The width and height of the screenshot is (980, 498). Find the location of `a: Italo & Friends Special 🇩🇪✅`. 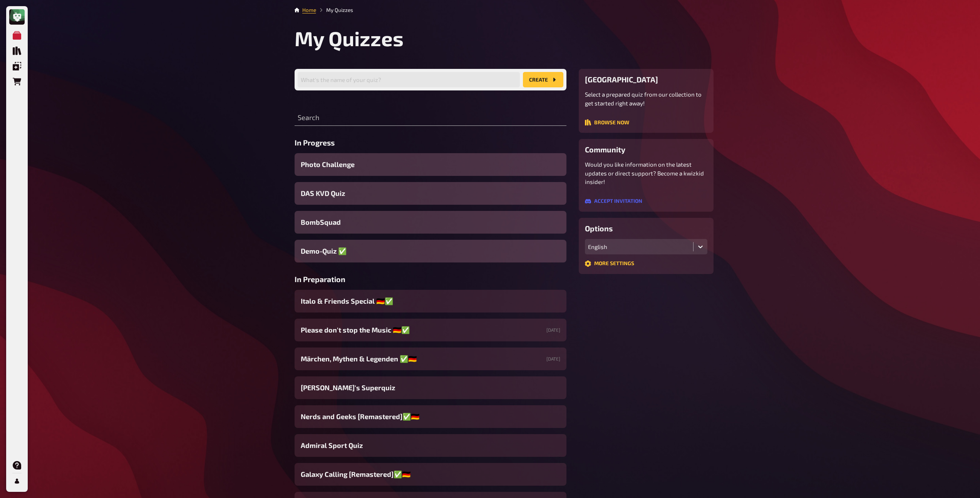

a: Italo & Friends Special 🇩🇪✅ is located at coordinates (430, 301).